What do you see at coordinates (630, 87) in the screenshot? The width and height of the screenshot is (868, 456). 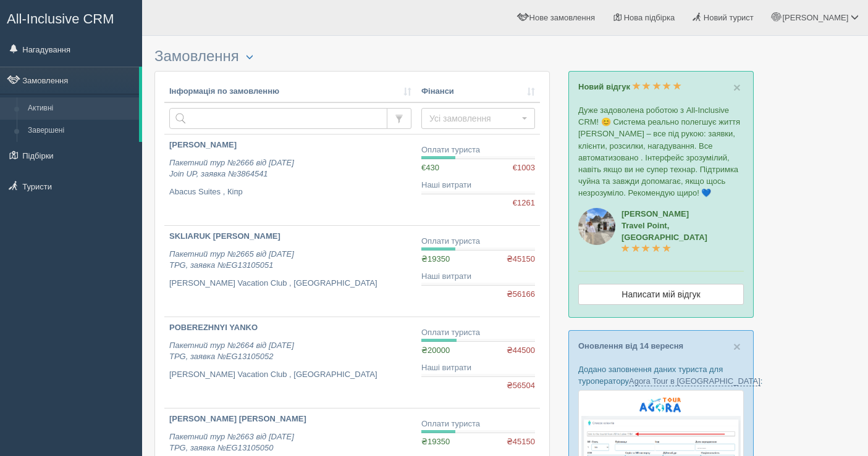 I see `a: Новий відгук` at bounding box center [630, 87].